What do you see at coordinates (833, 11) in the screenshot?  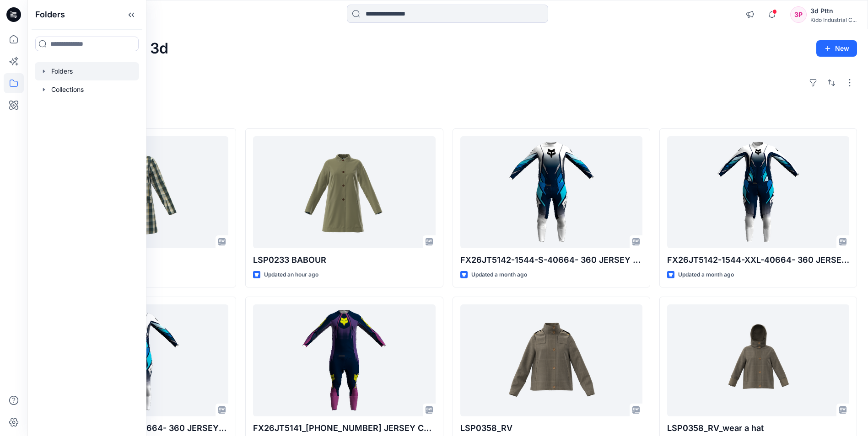 I see `div: 3d Pttn` at bounding box center [833, 11].